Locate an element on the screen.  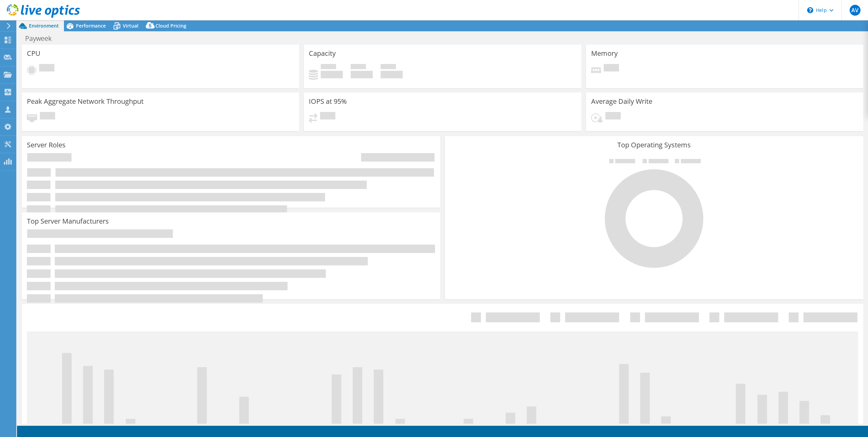
h3: Peak Aggregate Network Throughput is located at coordinates (85, 101).